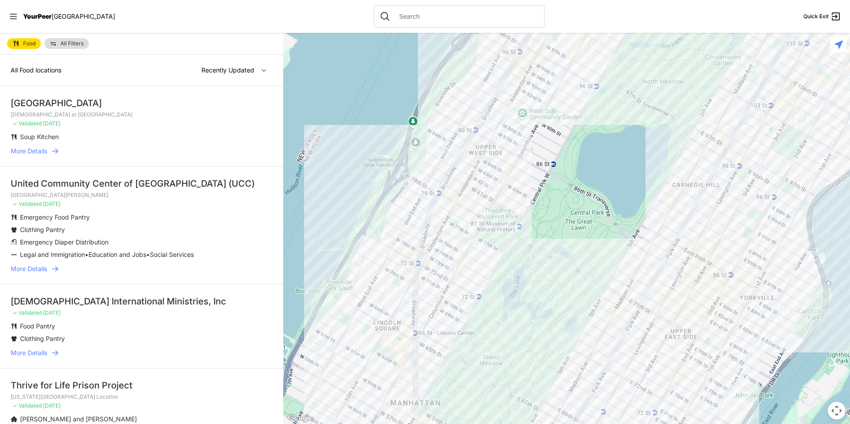 The width and height of the screenshot is (850, 424). I want to click on span: Emergency Food Pantry, so click(55, 217).